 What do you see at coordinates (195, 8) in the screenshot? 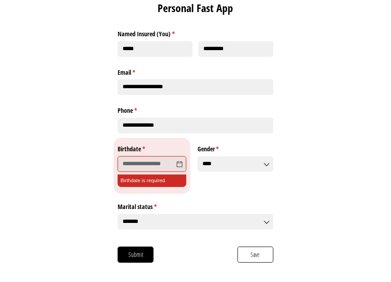
I see `h1: Personal Fast App` at bounding box center [195, 8].